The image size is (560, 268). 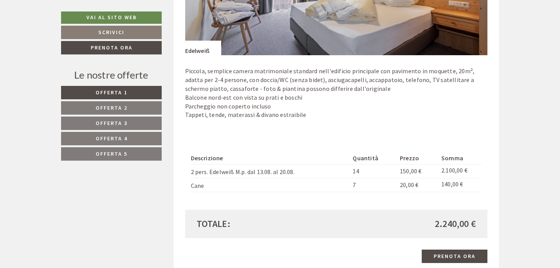 What do you see at coordinates (111, 154) in the screenshot?
I see `span: Offerta 5` at bounding box center [111, 154].